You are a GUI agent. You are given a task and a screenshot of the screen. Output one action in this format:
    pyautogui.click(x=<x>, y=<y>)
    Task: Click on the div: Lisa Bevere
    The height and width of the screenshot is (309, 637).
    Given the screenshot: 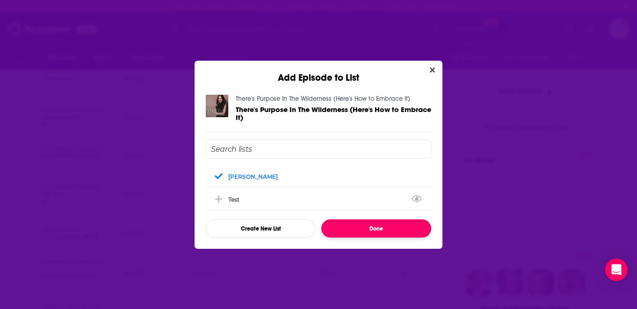 What is the action you would take?
    pyautogui.click(x=318, y=177)
    